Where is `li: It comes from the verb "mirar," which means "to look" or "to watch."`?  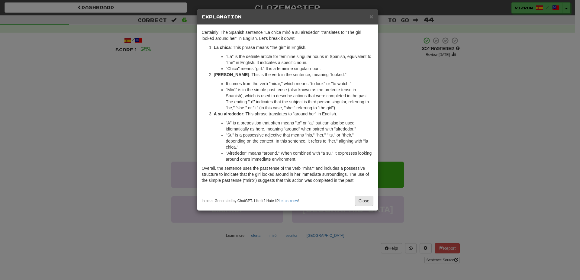
li: It comes from the verb "mirar," which means "to look" or "to watch." is located at coordinates (300, 84).